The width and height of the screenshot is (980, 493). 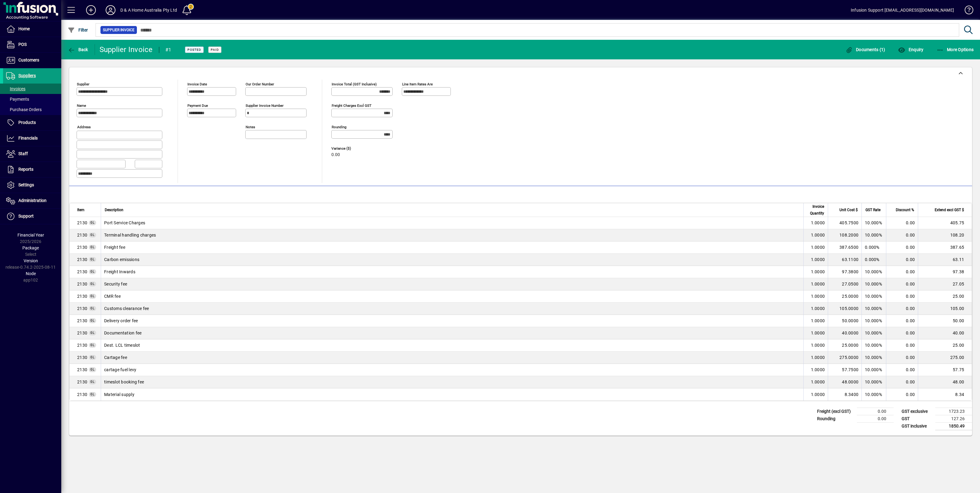 What do you see at coordinates (452, 247) in the screenshot?
I see `td: Freight fee` at bounding box center [452, 247].